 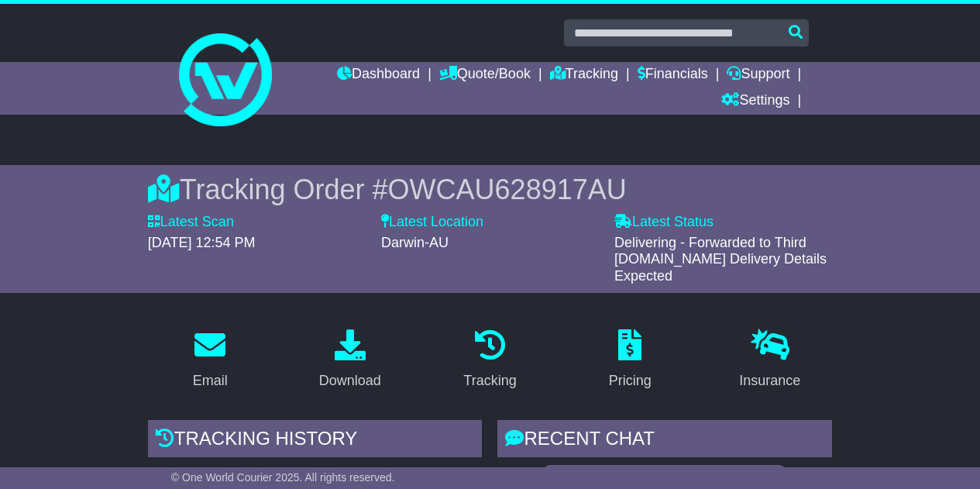 I want to click on a: Email, so click(x=210, y=361).